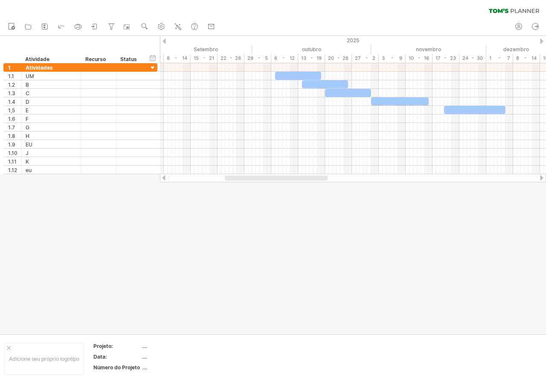 Image resolution: width=546 pixels, height=383 pixels. I want to click on font: 29 - 5, so click(258, 58).